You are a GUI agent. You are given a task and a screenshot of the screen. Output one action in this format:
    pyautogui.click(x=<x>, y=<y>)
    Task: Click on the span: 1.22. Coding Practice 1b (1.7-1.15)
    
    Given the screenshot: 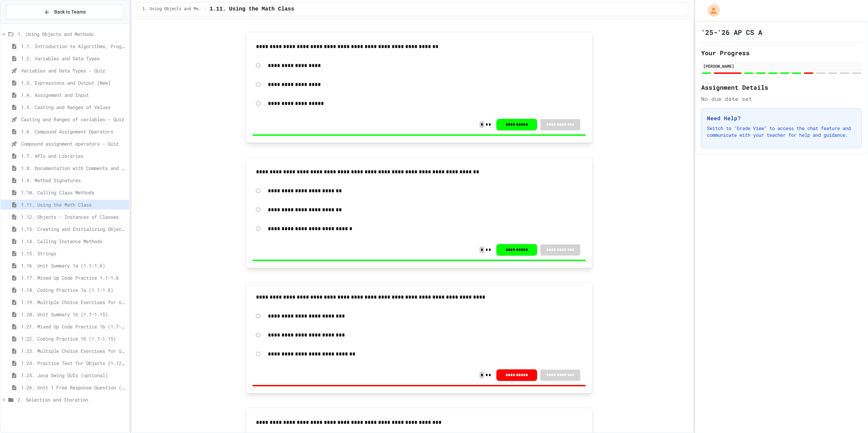 What is the action you would take?
    pyautogui.click(x=74, y=339)
    